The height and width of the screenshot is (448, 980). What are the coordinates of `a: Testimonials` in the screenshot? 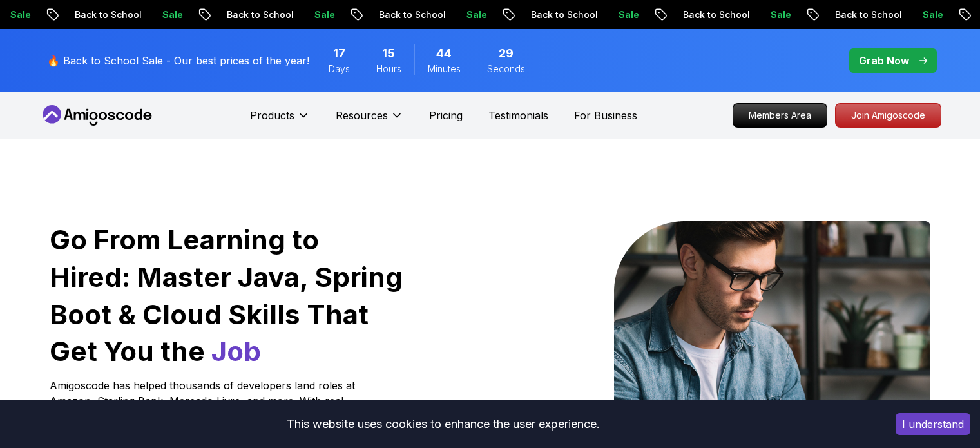 It's located at (517, 116).